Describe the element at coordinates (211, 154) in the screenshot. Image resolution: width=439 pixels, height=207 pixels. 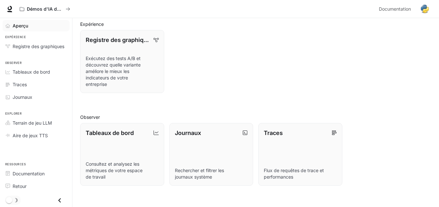
I see `a: JournauxRechercher et filtrer les journaux système` at that location.